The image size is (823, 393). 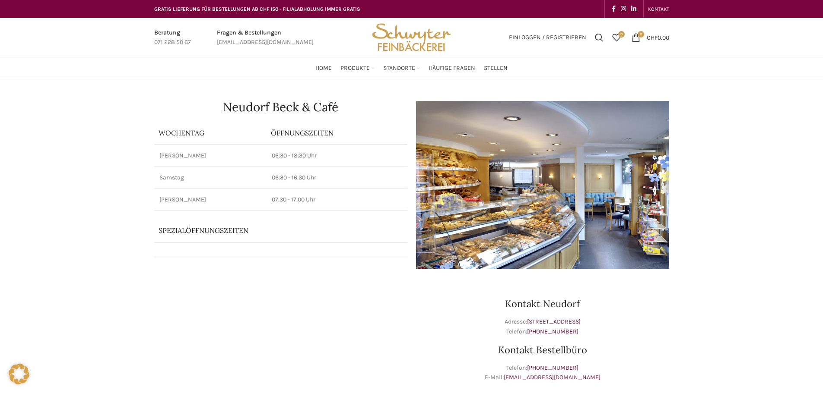 I want to click on a: Facebook social link, so click(x=613, y=9).